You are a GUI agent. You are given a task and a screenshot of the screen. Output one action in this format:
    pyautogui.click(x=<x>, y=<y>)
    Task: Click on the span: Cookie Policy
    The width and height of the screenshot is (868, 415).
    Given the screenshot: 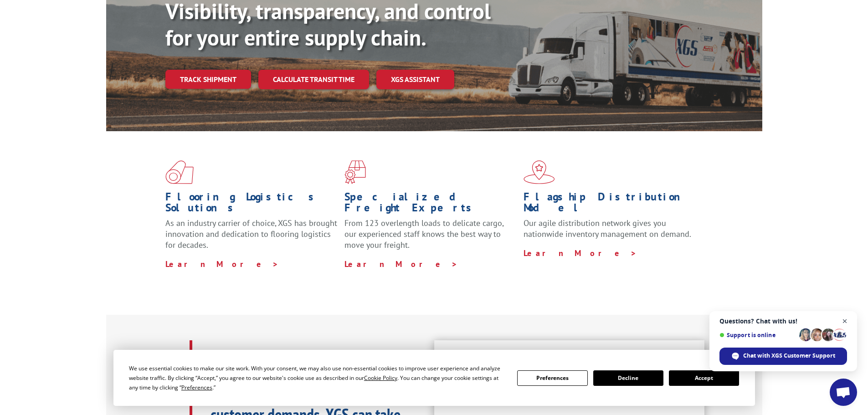 What is the action you would take?
    pyautogui.click(x=380, y=378)
    